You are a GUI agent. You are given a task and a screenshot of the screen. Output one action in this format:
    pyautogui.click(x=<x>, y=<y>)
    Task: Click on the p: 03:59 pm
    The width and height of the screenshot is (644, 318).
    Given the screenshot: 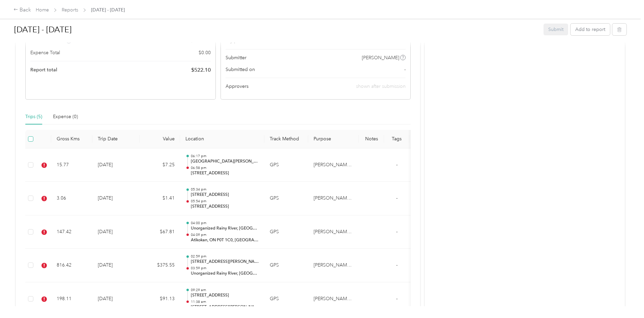 What is the action you would take?
    pyautogui.click(x=225, y=269)
    